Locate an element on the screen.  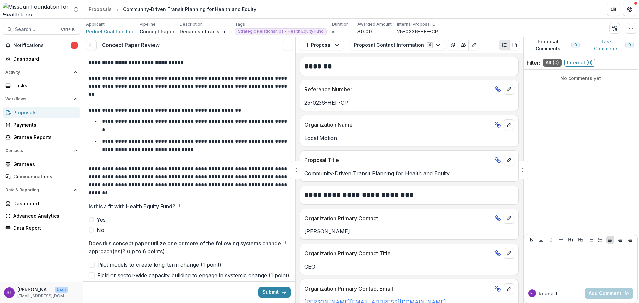
a: Grantees is located at coordinates (41, 164).